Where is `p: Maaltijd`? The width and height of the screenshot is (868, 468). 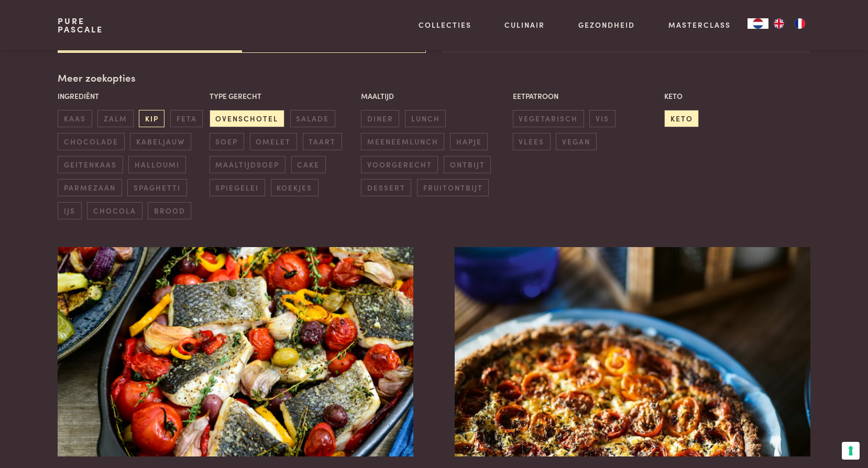 p: Maaltijd is located at coordinates (434, 95).